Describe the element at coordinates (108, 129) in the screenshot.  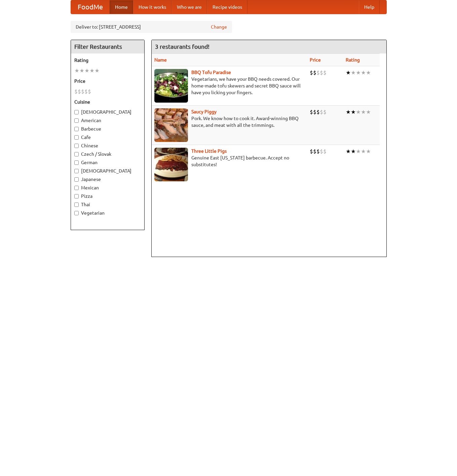
I see `label: Barbecue` at that location.